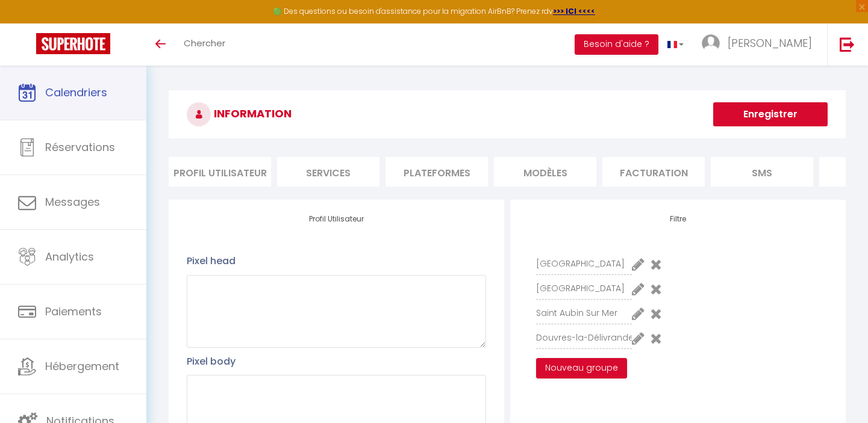 The height and width of the screenshot is (423, 868). Describe the element at coordinates (73, 201) in the screenshot. I see `span: Messages` at that location.